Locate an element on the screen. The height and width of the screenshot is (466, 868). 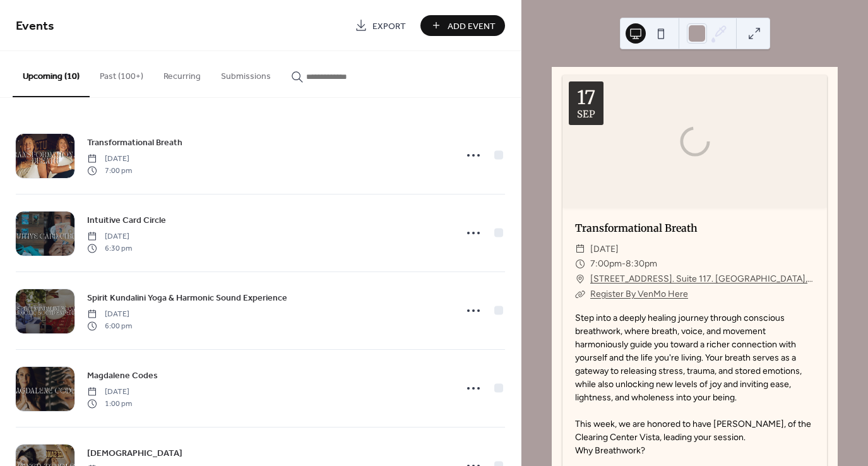
span: 6:00 pm is located at coordinates (109, 326).